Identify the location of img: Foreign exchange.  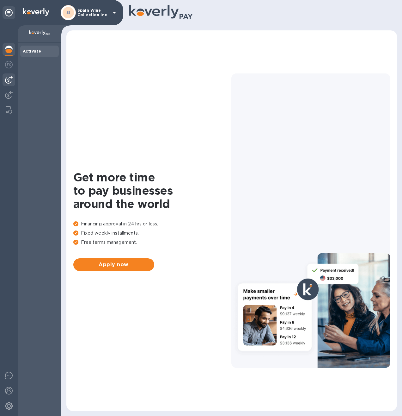
(9, 65).